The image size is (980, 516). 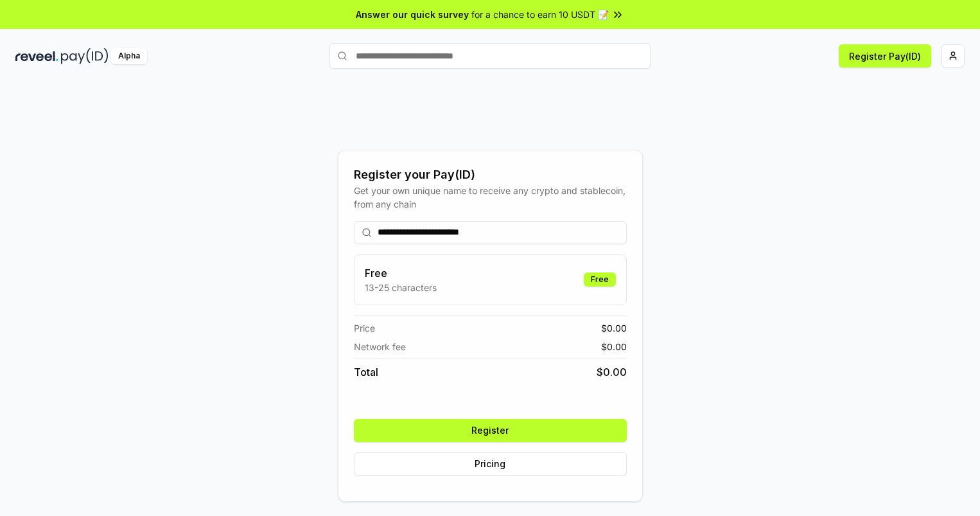 I want to click on div: Get your own unique name to receive any crypto and stablecoin, from any chain, so click(x=490, y=197).